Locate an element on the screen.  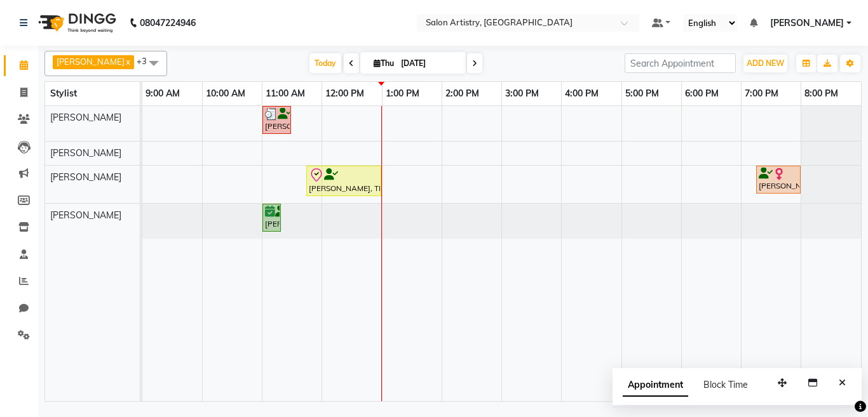
a: 7:00 PM is located at coordinates (761, 93).